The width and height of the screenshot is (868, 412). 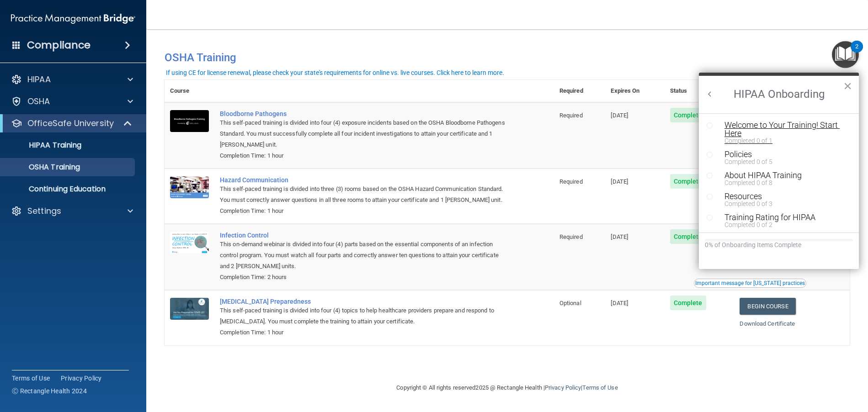 What do you see at coordinates (782, 183) in the screenshot?
I see `div: Completed 0 of 8` at bounding box center [782, 183].